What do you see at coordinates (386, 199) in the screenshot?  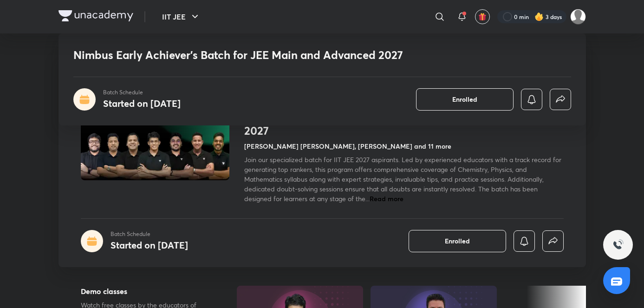 I see `span: Read more` at bounding box center [386, 199].